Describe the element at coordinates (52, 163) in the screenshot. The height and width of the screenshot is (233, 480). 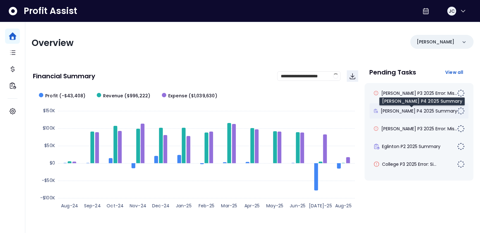
I see `text: $0` at that location.